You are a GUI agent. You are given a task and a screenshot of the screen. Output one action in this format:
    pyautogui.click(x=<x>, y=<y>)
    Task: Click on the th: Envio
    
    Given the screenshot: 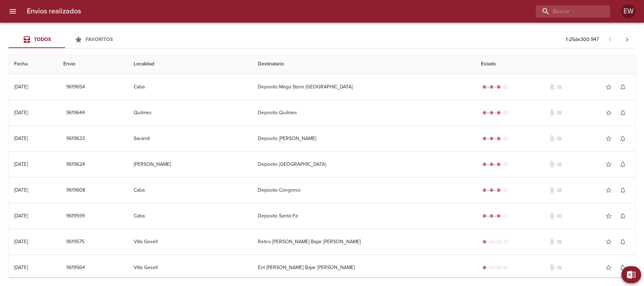 What is the action you would take?
    pyautogui.click(x=93, y=64)
    